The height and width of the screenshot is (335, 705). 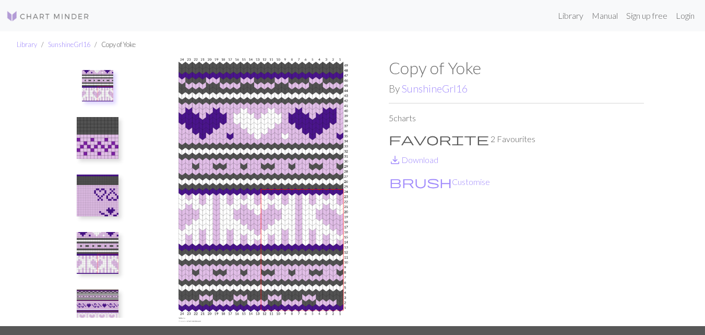 I want to click on span: favorite, so click(x=439, y=139).